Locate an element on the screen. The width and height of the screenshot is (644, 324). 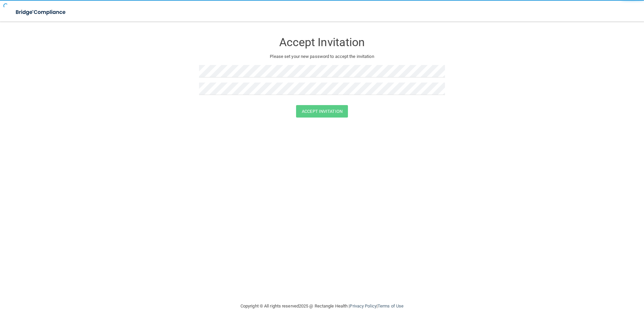
h3: Accept Invitation is located at coordinates (322, 42).